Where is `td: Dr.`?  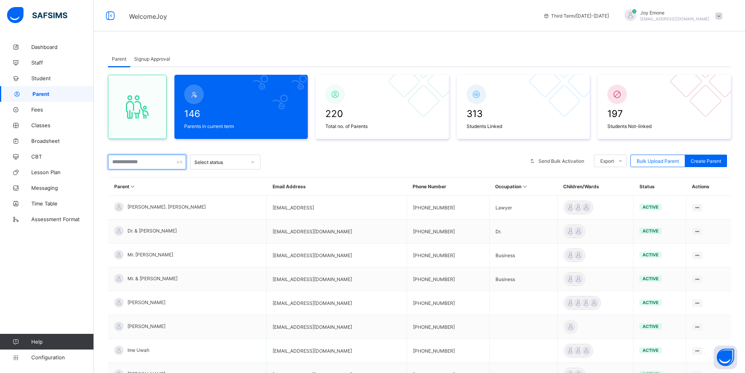
td: Dr. is located at coordinates (523, 231).